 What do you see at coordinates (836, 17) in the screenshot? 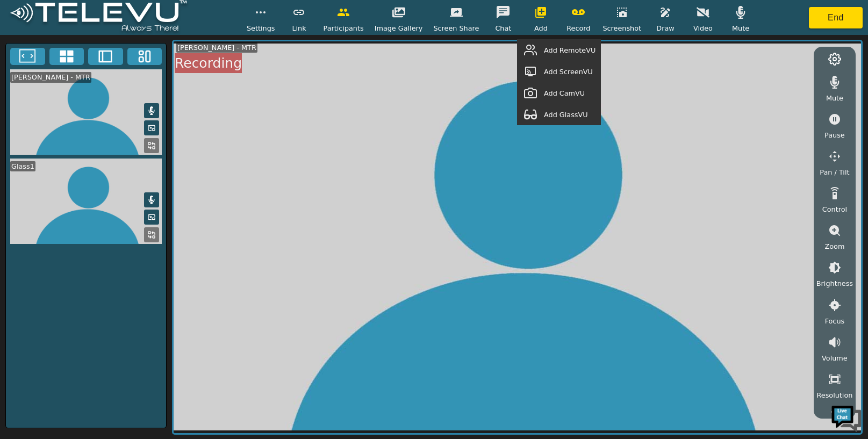
I see `button: End` at bounding box center [836, 17].